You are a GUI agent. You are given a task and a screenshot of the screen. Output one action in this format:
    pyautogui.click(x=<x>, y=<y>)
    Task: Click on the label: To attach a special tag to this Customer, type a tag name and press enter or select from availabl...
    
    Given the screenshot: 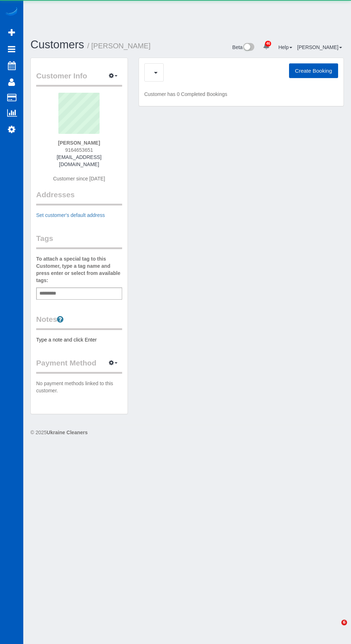 What is the action you would take?
    pyautogui.click(x=79, y=270)
    